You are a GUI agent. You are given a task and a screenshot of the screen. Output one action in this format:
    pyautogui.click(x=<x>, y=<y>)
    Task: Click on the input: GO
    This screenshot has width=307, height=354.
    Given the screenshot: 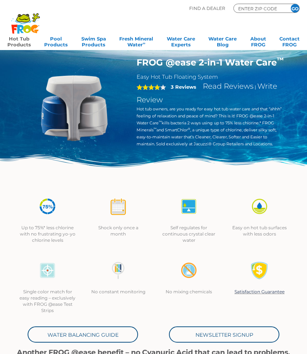 What is the action you would take?
    pyautogui.click(x=295, y=8)
    